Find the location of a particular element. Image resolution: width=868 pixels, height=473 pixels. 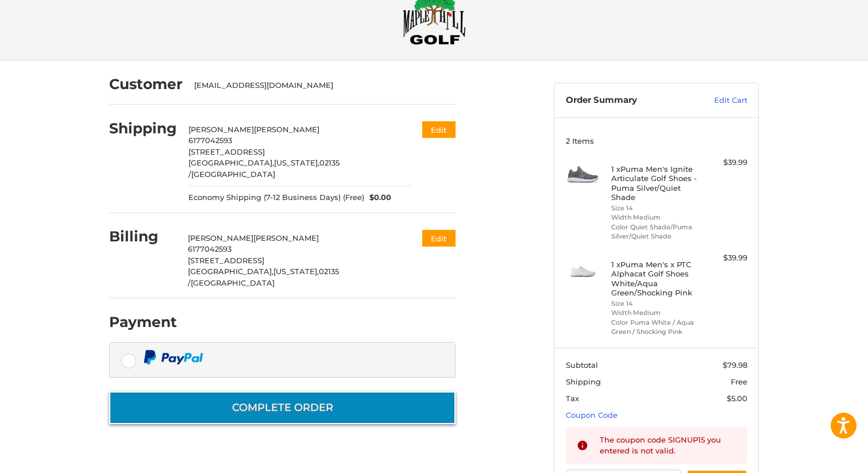

span: $79.98 is located at coordinates (735, 365).